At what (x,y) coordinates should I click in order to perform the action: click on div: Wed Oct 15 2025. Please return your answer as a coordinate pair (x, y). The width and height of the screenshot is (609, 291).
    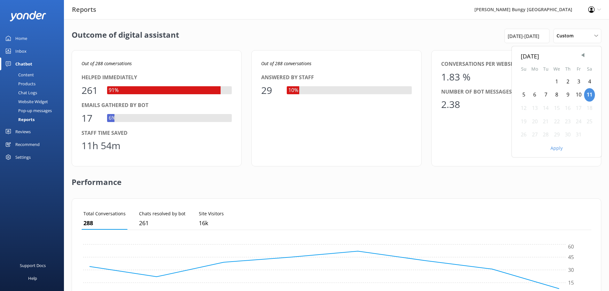
    Looking at the image, I should click on (557, 108).